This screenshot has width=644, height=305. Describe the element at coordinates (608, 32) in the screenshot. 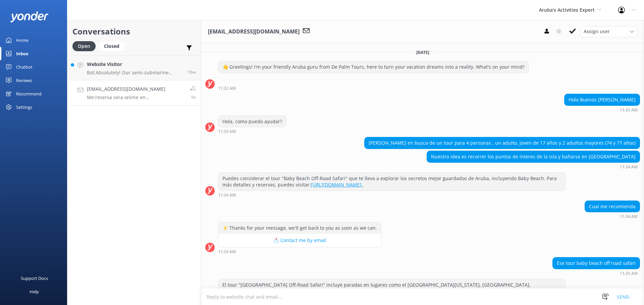

I see `div: Assign User` at that location.